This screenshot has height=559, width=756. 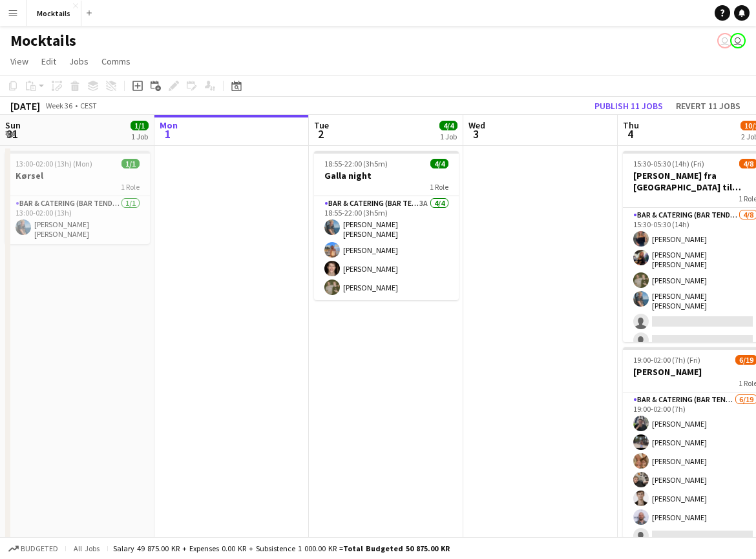 What do you see at coordinates (630, 134) in the screenshot?
I see `span: 4` at bounding box center [630, 134].